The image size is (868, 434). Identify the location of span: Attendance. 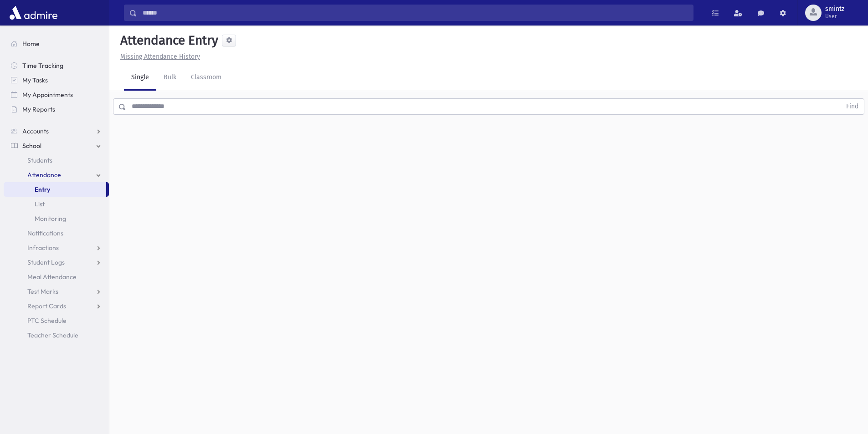
(44, 175).